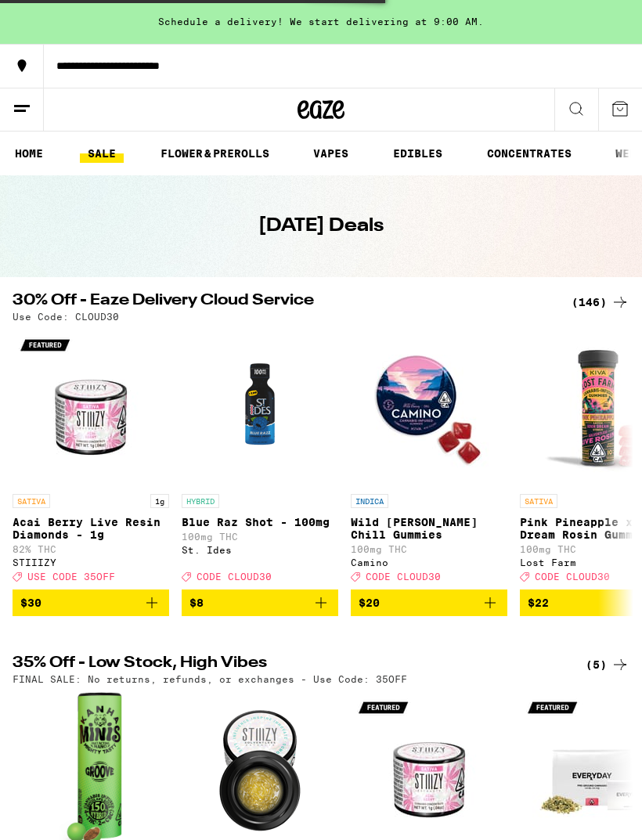 Image resolution: width=642 pixels, height=840 pixels. I want to click on a: Open page for Acai Berry Live Resin Diamonds - 1g from STIIIZY, so click(91, 459).